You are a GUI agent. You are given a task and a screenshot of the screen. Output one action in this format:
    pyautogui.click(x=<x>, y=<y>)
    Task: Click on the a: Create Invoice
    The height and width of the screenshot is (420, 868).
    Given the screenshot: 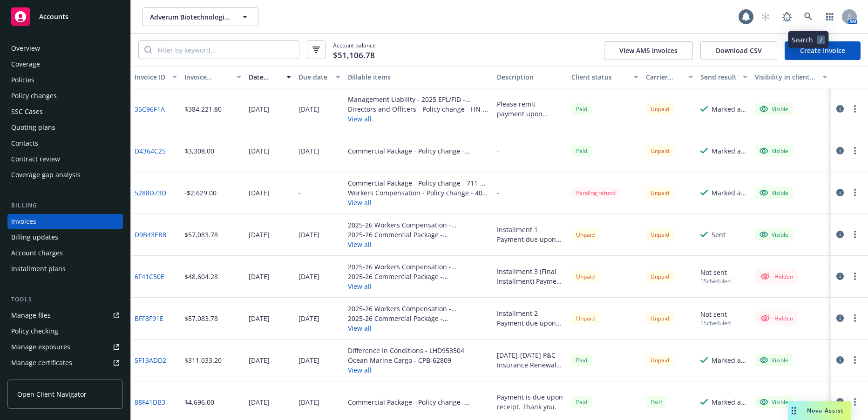 What is the action you would take?
    pyautogui.click(x=822, y=51)
    